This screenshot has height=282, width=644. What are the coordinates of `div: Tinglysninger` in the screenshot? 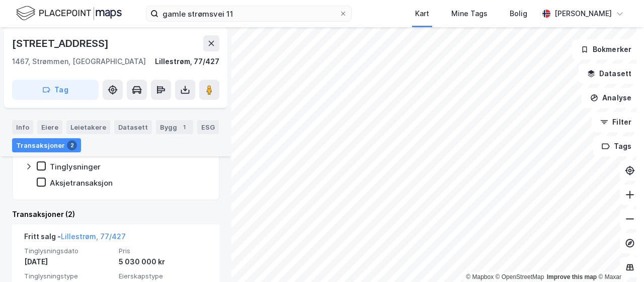 It's located at (75, 166).